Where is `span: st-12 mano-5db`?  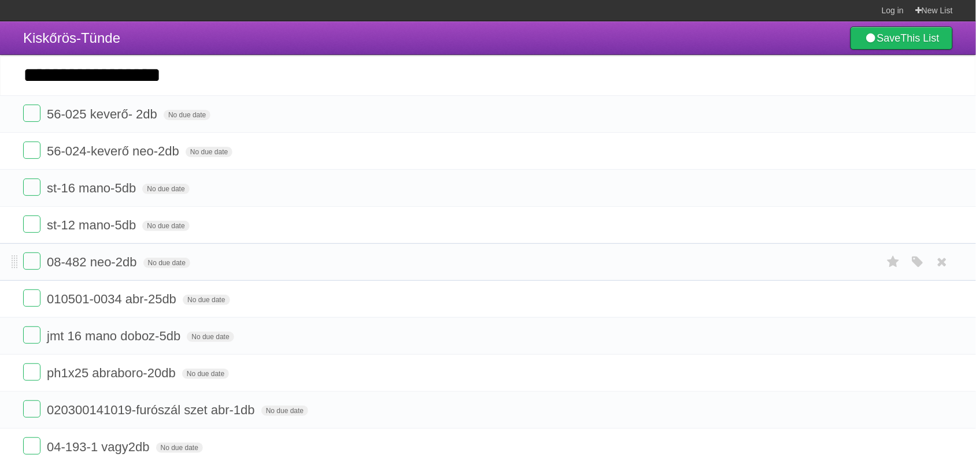
span: st-12 mano-5db is located at coordinates (92, 225).